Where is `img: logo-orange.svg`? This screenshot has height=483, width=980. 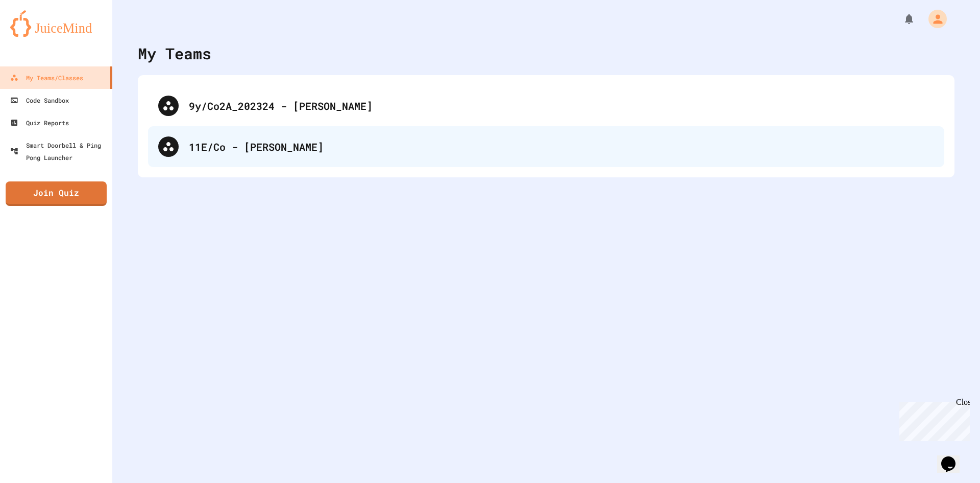 img: logo-orange.svg is located at coordinates (56, 23).